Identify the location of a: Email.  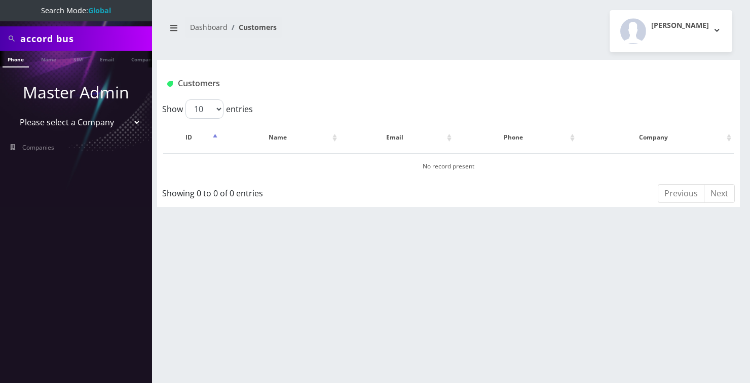
(107, 58).